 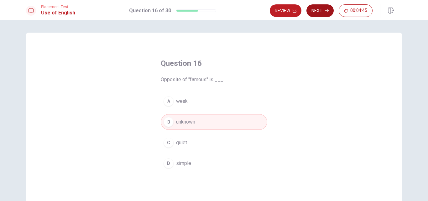 What do you see at coordinates (169, 163) in the screenshot?
I see `div: D` at bounding box center [169, 163].